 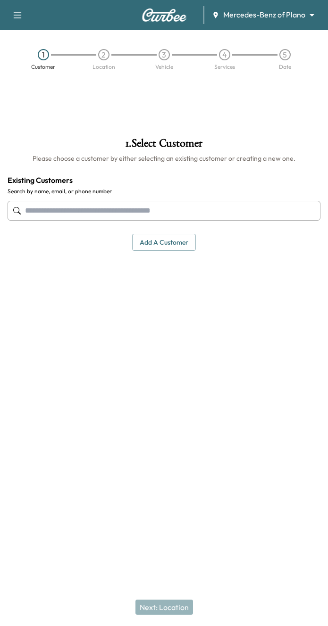 I want to click on div: Vehicle, so click(x=164, y=67).